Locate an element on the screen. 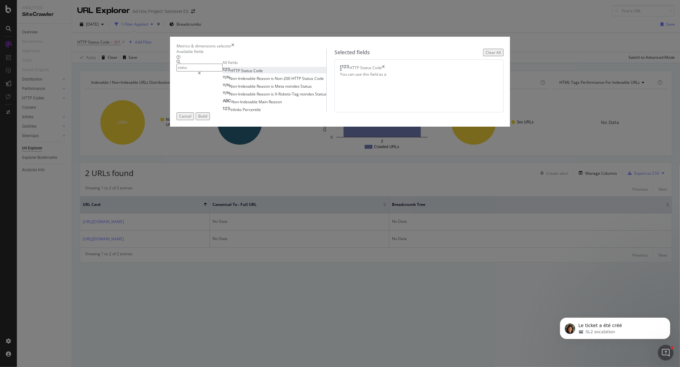 The height and width of the screenshot is (367, 680). span: Main is located at coordinates (264, 102).